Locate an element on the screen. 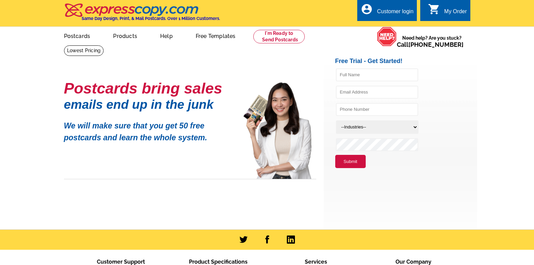 The height and width of the screenshot is (265, 534). i: account_circle is located at coordinates (367, 9).